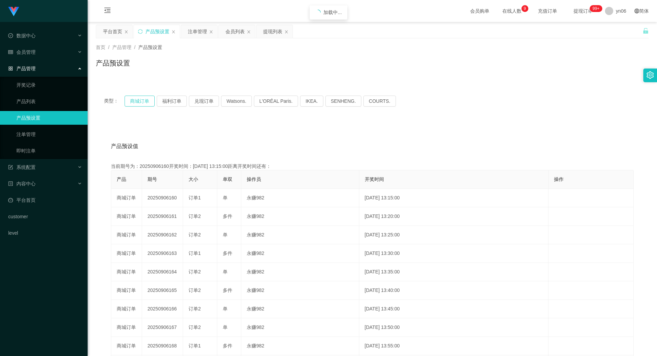 Image resolution: width=657 pixels, height=356 pixels. Describe the element at coordinates (204, 101) in the screenshot. I see `button: 兑现订单` at that location.